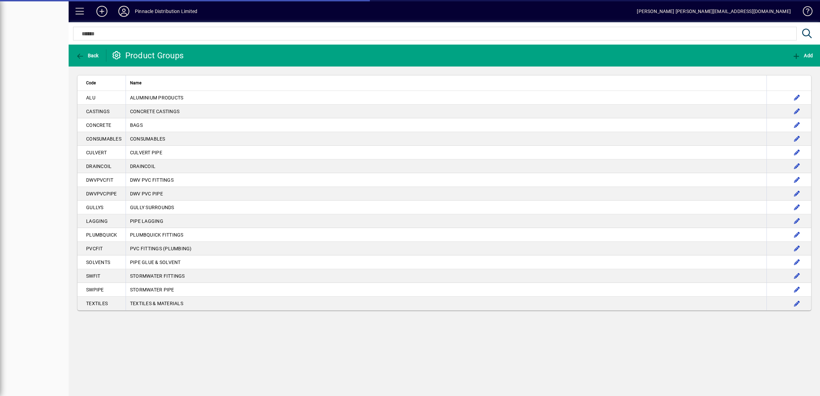 This screenshot has height=396, width=820. I want to click on button: Back, so click(87, 56).